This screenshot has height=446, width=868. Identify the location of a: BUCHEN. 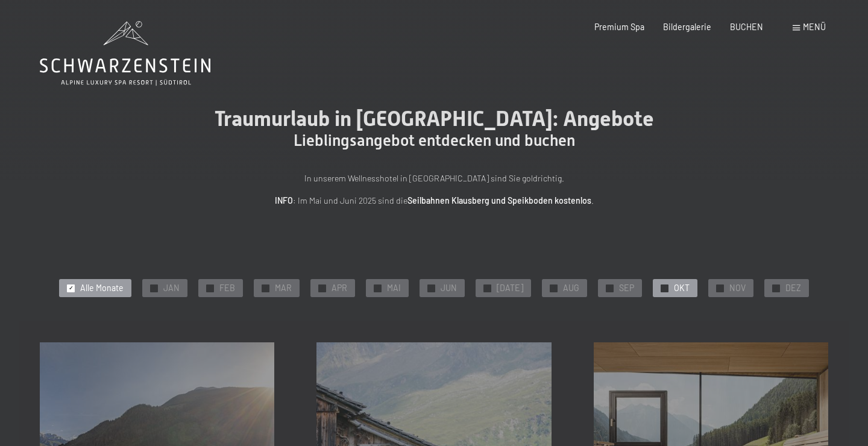
(746, 27).